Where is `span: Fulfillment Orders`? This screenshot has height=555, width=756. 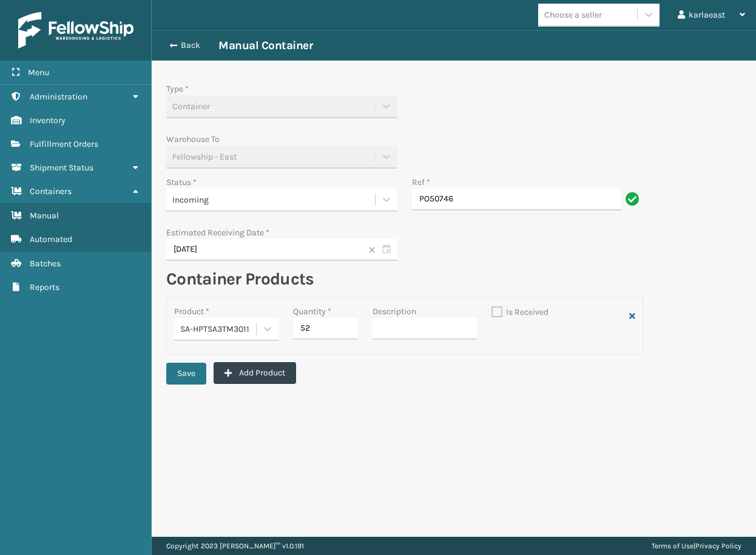 span: Fulfillment Orders is located at coordinates (64, 143).